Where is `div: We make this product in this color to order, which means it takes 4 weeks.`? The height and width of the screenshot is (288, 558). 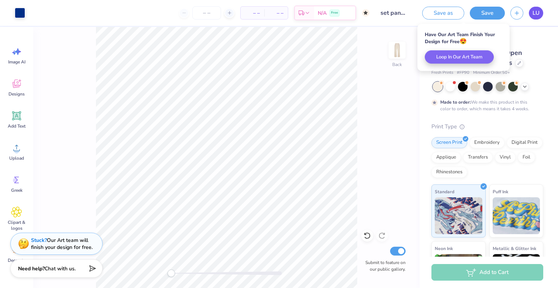
div: We make this product in this color to order, which means it takes 4 weeks. is located at coordinates (485, 105).